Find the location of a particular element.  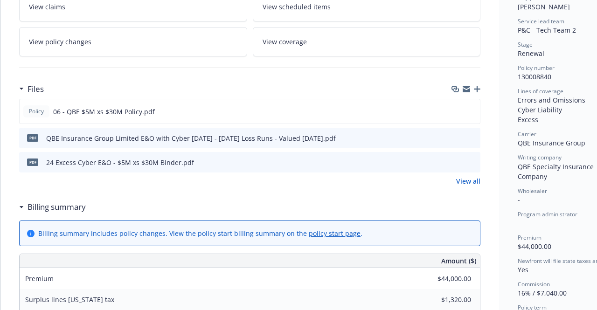

span: Policy is located at coordinates (36, 111).